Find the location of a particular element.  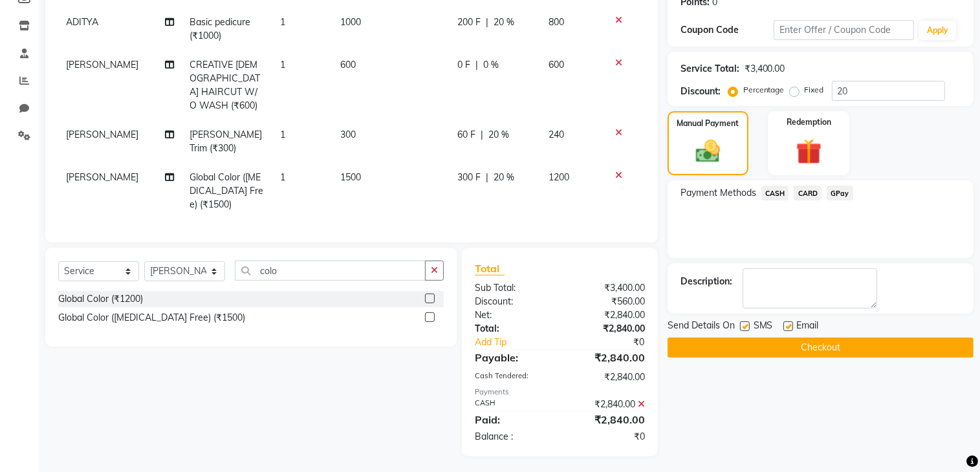

input: Search or Scan is located at coordinates (330, 270).